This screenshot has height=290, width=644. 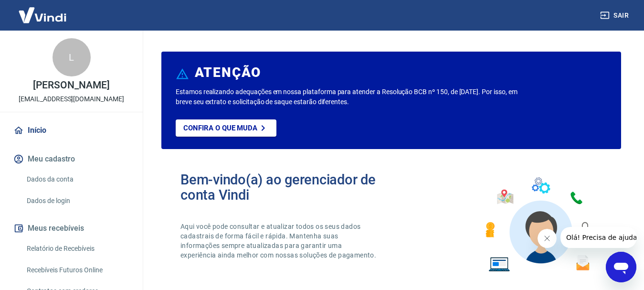 I want to click on h2: Bem-vindo(a) ao gerenciador de conta Vindi, so click(x=286, y=187).